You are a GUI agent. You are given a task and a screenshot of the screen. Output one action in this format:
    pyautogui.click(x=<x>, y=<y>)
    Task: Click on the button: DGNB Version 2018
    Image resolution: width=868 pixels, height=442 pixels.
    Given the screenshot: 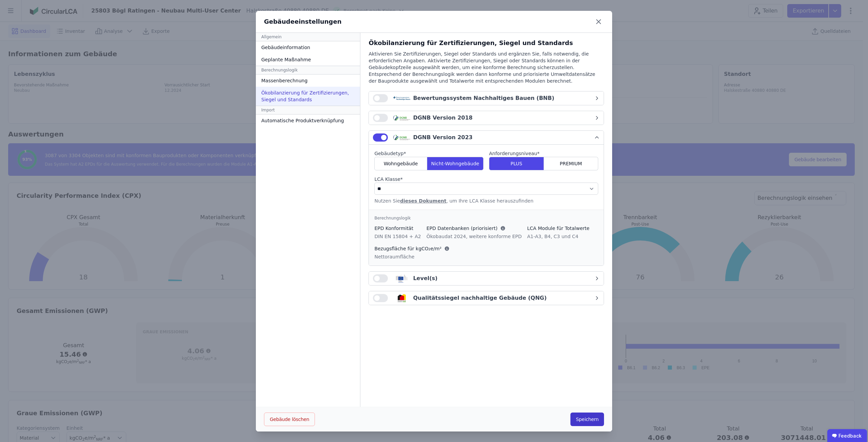 What is the action you would take?
    pyautogui.click(x=486, y=118)
    